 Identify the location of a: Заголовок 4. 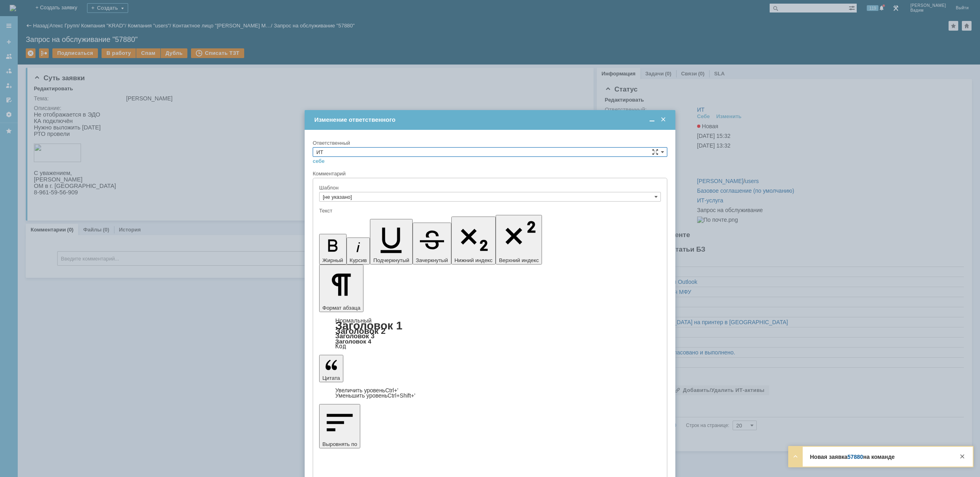
(353, 341).